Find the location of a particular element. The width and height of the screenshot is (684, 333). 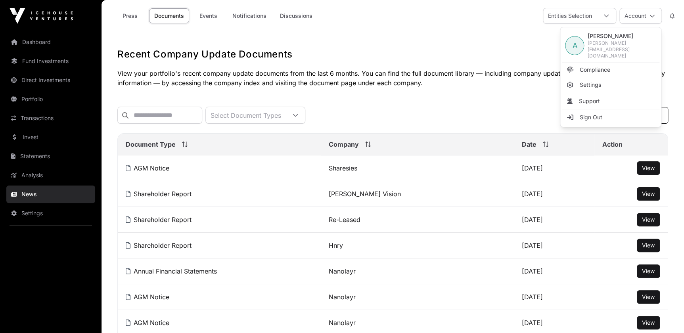

a: Notifications is located at coordinates (249, 16).